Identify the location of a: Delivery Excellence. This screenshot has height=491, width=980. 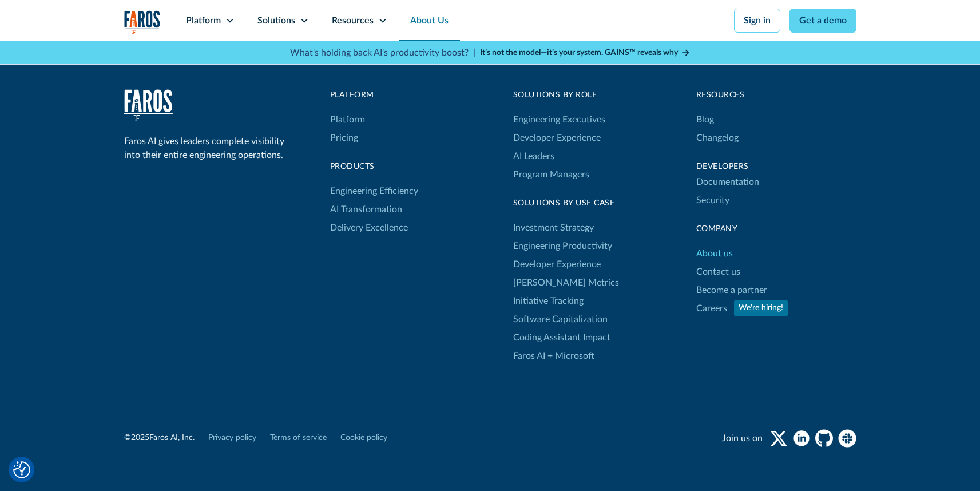
(369, 228).